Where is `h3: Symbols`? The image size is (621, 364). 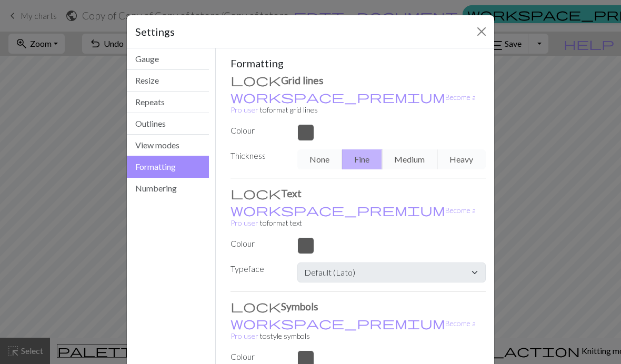 h3: Symbols is located at coordinates (359, 306).